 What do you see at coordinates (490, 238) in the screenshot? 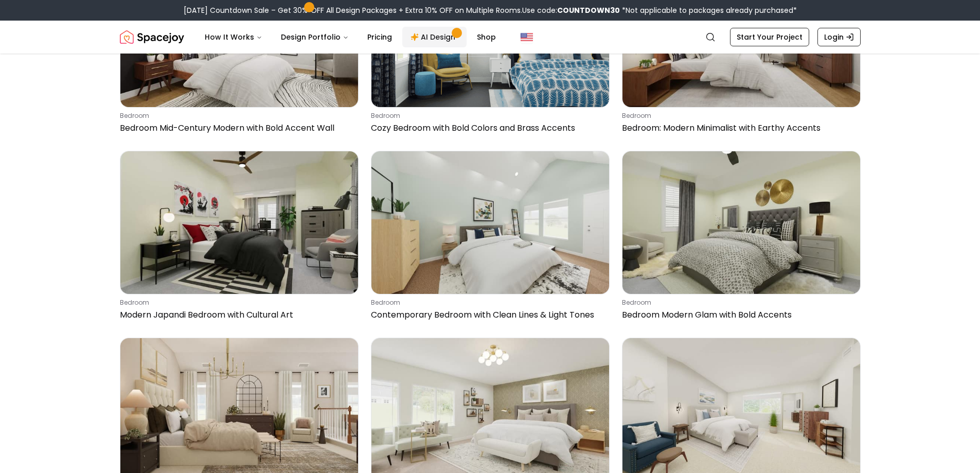
I see `a: Contemporary Bedroom with Clean Lines & Light TonesbedroomContemporary Bedroom with Clean Lines &...` at bounding box center [490, 238].